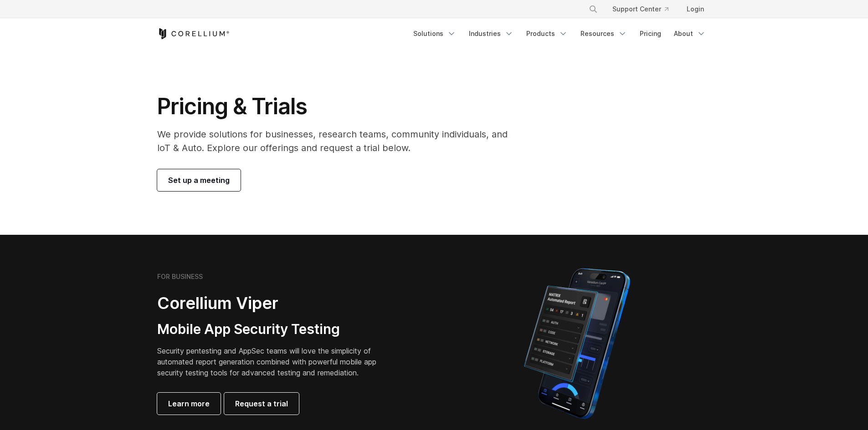  I want to click on p: Security pentesting and AppSec teams will love the simplicity of automated report generation comb..., so click(273, 362).